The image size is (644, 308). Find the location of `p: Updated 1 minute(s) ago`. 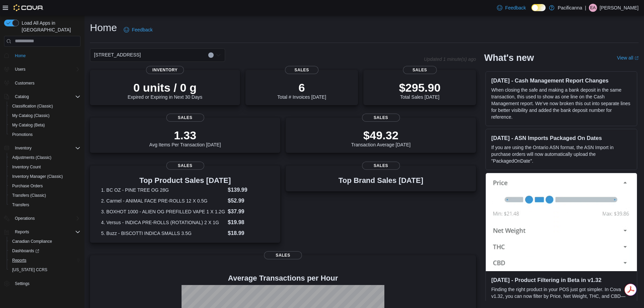

p: Updated 1 minute(s) ago is located at coordinates (450, 59).